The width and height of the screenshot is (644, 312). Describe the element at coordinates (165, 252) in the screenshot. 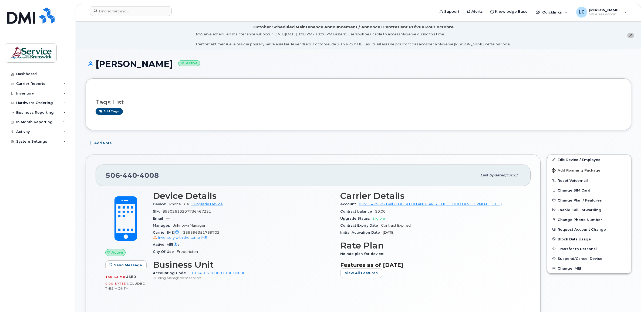

I see `span: City Of Use` at that location.